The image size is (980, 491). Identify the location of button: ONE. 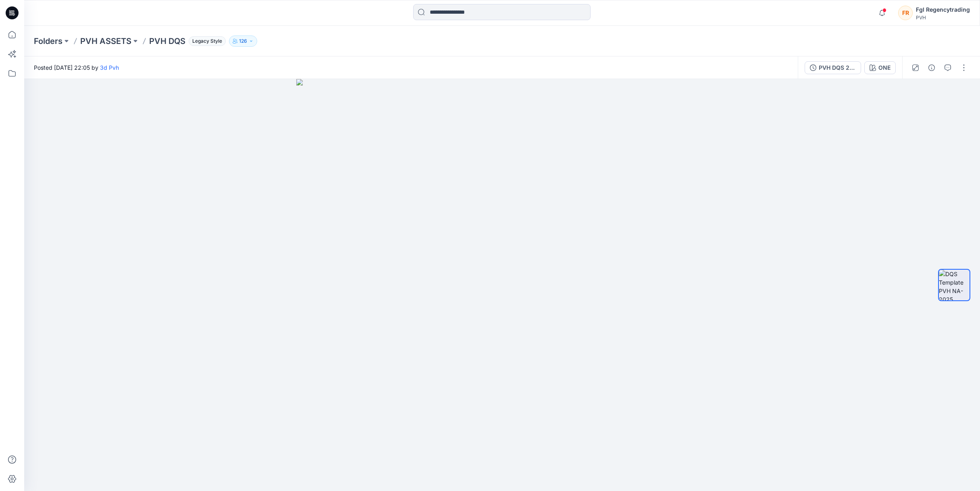
(879, 68).